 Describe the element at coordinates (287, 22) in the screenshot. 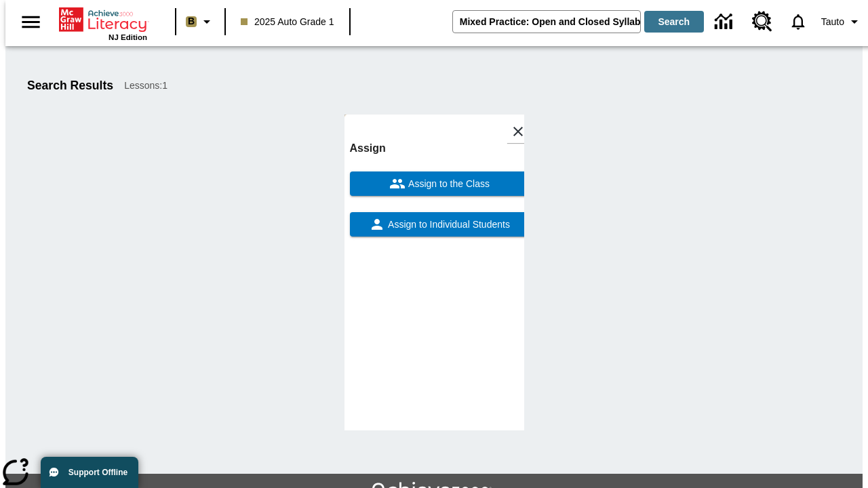

I see `span: 2025 Auto Grade 1` at that location.